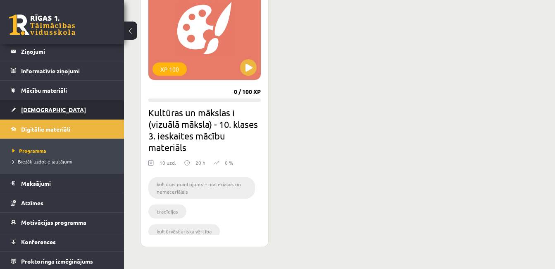 The image size is (555, 269). What do you see at coordinates (62, 51) in the screenshot?
I see `a: Ziņojumi` at bounding box center [62, 51].